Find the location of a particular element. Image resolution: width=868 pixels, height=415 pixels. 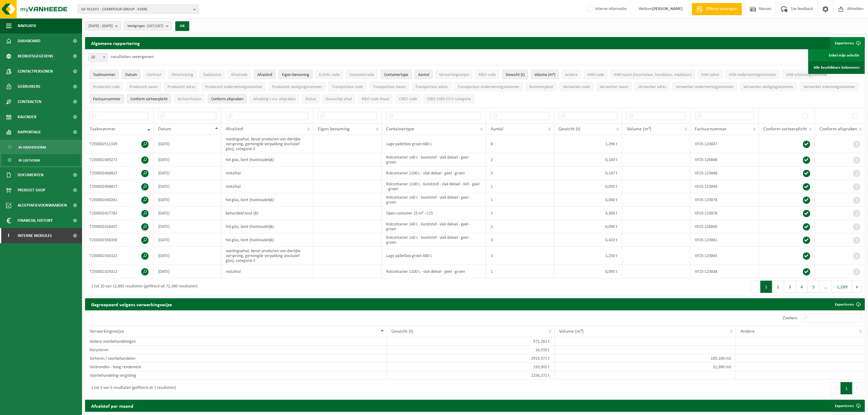

span: I is located at coordinates (9, 236).